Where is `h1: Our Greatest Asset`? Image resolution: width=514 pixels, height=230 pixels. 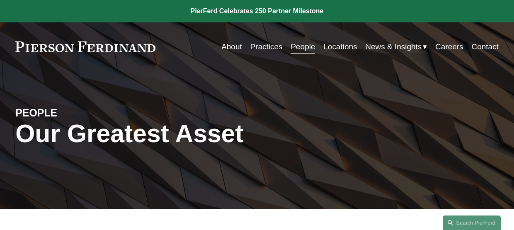
h1: Our Greatest Asset is located at coordinates (176, 134).